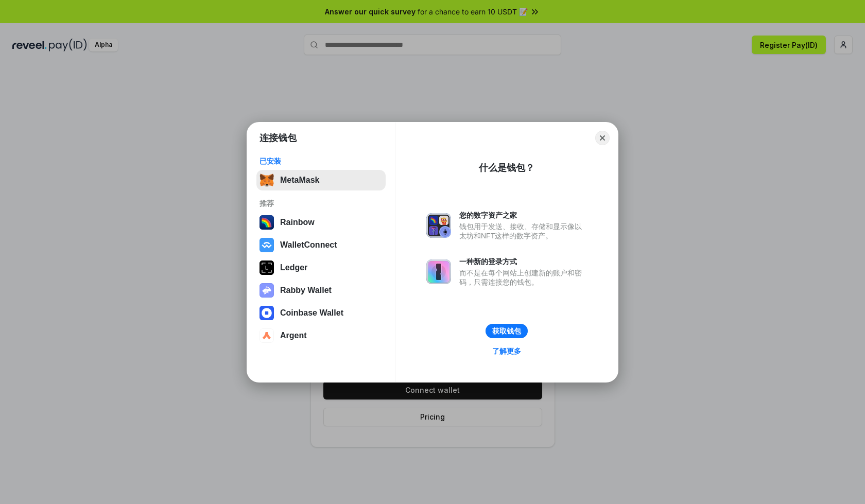 This screenshot has height=504, width=865. What do you see at coordinates (306, 290) in the screenshot?
I see `div: Rabby Wallet` at bounding box center [306, 290].